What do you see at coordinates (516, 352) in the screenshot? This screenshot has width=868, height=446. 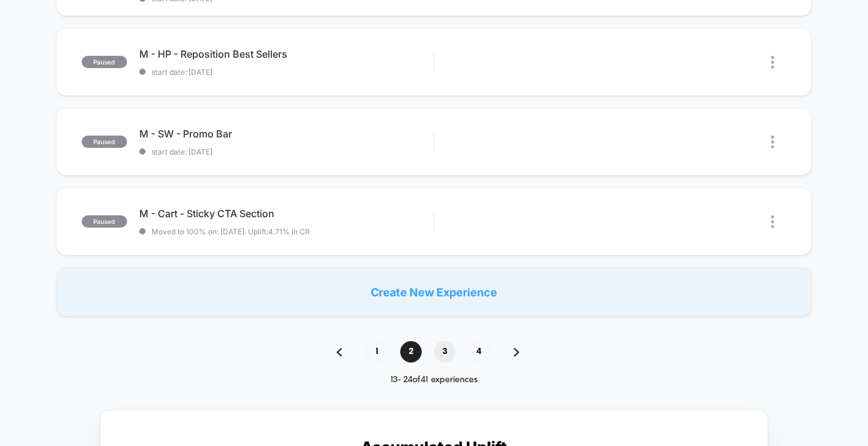 I see `img: pagination forward` at bounding box center [516, 352].